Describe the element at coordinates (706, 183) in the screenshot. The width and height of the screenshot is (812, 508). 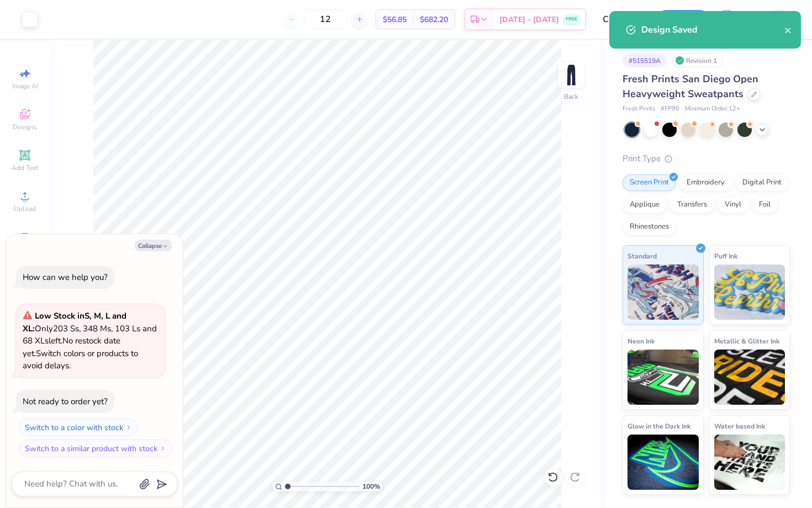
I see `div: Embroidery` at that location.